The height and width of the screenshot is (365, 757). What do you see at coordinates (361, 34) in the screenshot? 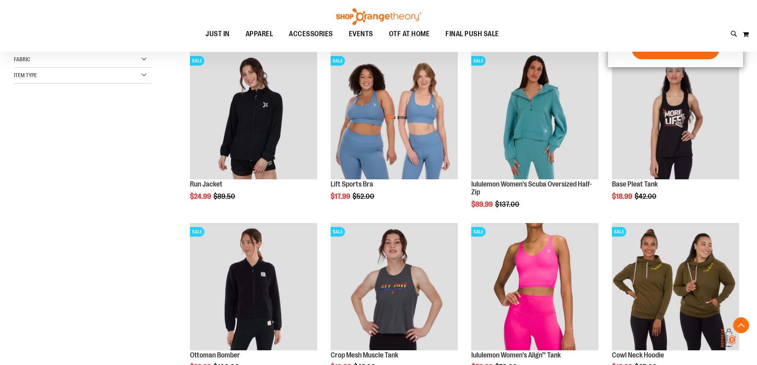
I see `a: EVENTS` at bounding box center [361, 34].